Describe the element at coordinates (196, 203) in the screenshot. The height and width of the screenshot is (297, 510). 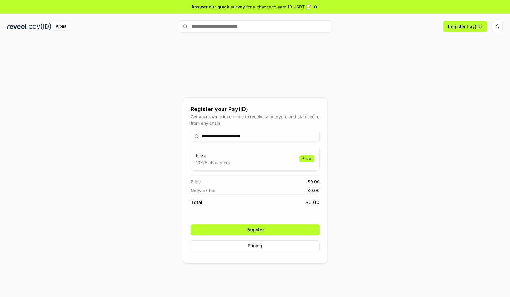
I see `span: Total` at that location.